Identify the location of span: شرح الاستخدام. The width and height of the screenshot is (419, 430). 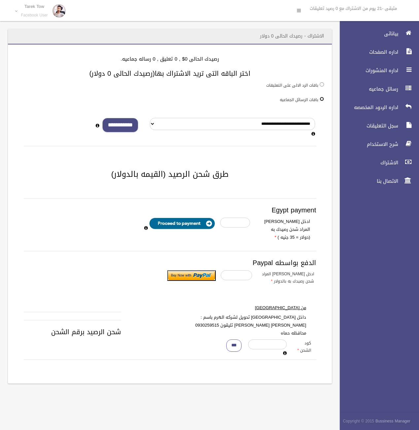
(367, 144).